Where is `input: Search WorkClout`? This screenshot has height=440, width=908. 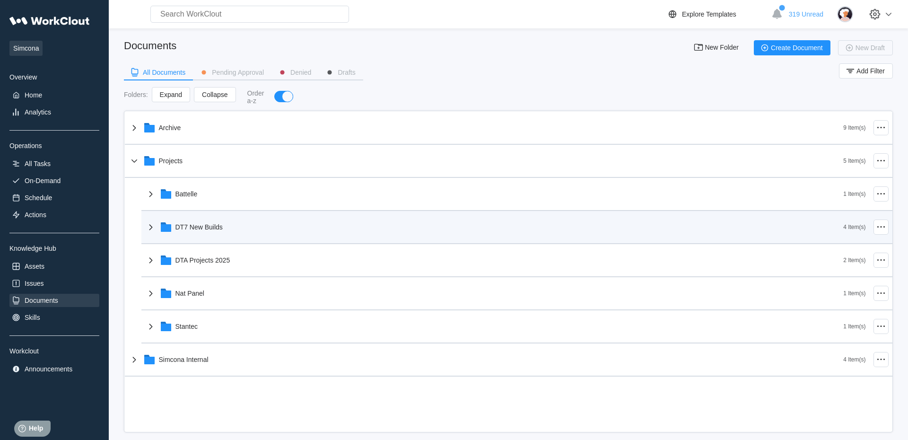
input: Search WorkClout is located at coordinates (250, 14).